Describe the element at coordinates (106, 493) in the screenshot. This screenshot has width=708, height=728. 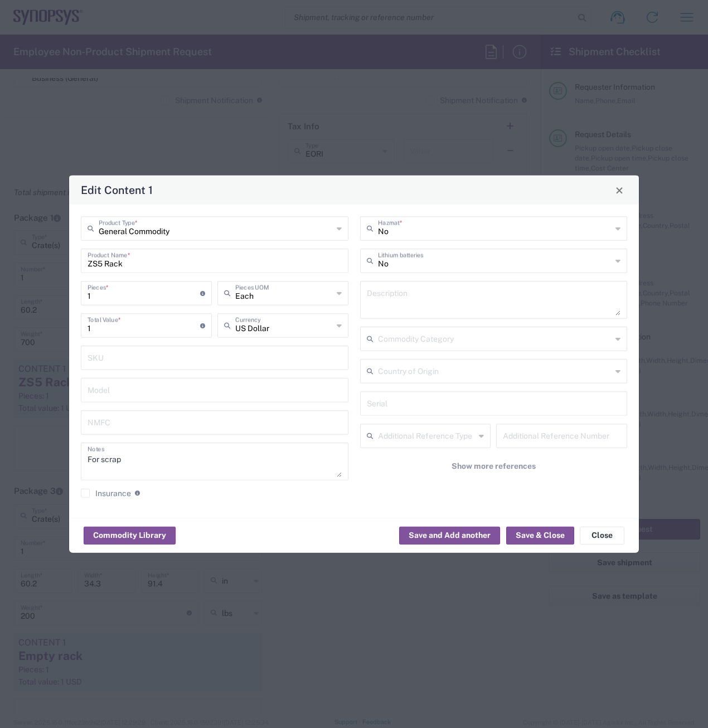
I see `label: Insurance` at that location.